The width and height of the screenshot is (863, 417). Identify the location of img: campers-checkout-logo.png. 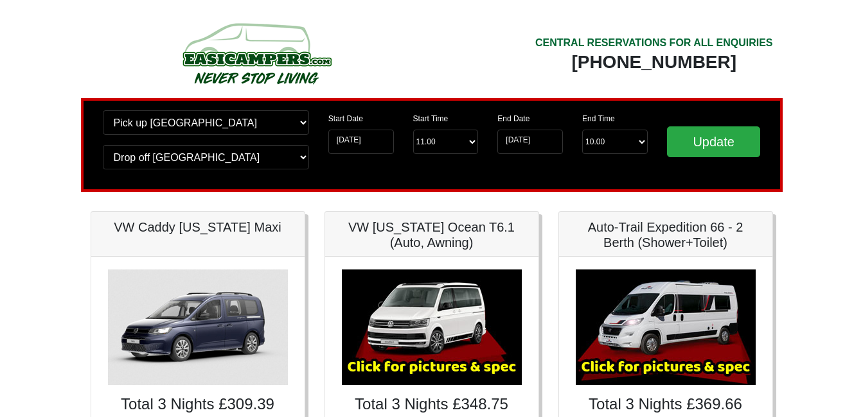
(256, 53).